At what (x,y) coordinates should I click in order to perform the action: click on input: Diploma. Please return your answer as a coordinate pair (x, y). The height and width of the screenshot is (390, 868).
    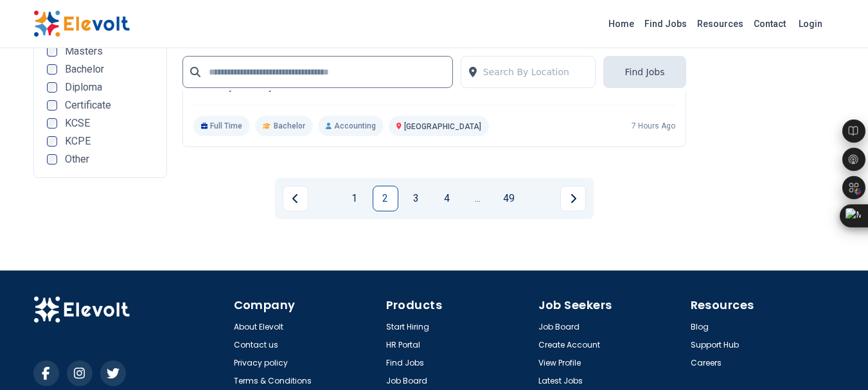
    Looking at the image, I should click on (52, 87).